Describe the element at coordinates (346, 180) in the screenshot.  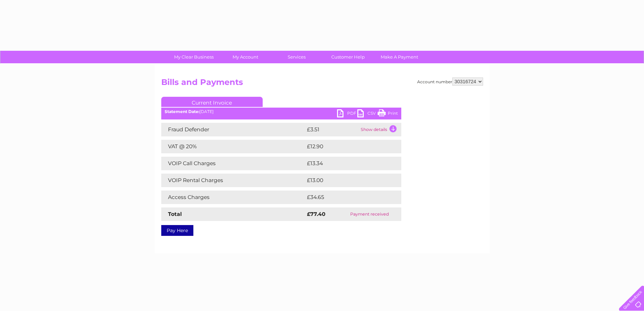
I see `td: £13.00` at that location.